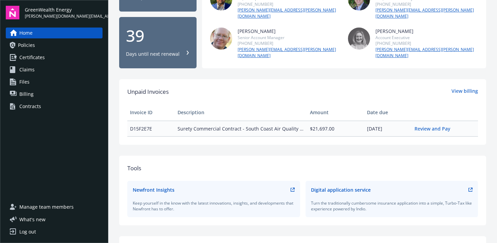  I want to click on div: Contracts, so click(30, 106).